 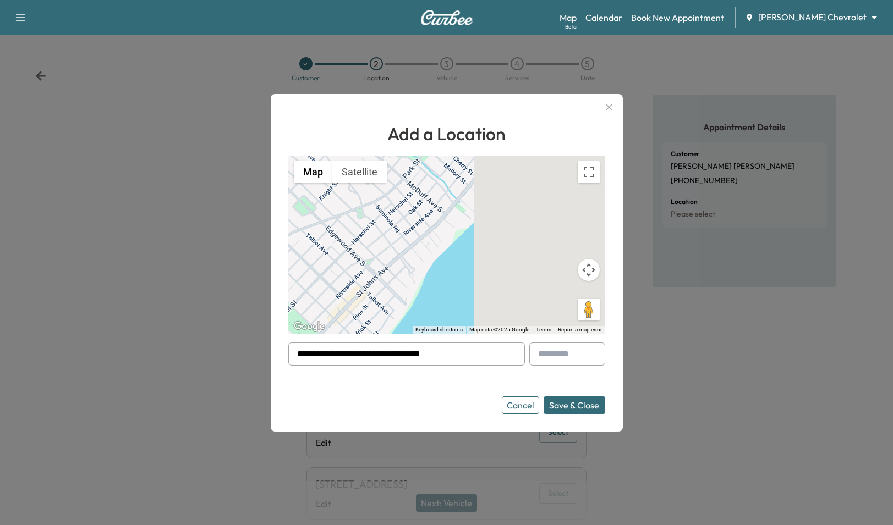 What do you see at coordinates (574, 405) in the screenshot?
I see `button: Save & Close` at bounding box center [574, 405].